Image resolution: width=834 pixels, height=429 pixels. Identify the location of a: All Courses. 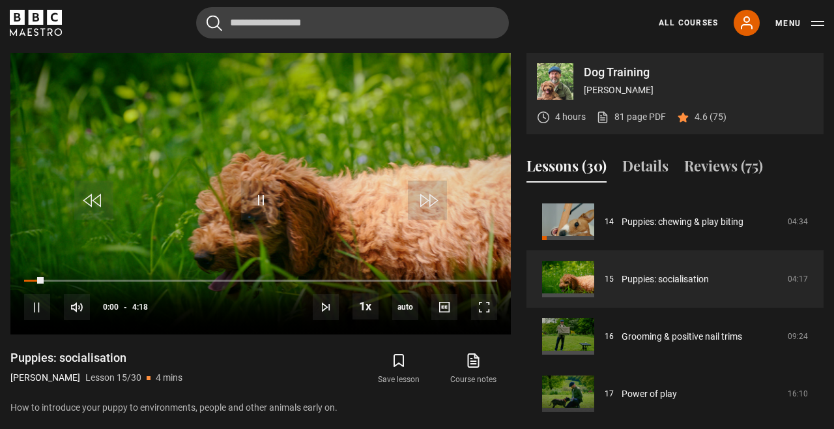
(688, 23).